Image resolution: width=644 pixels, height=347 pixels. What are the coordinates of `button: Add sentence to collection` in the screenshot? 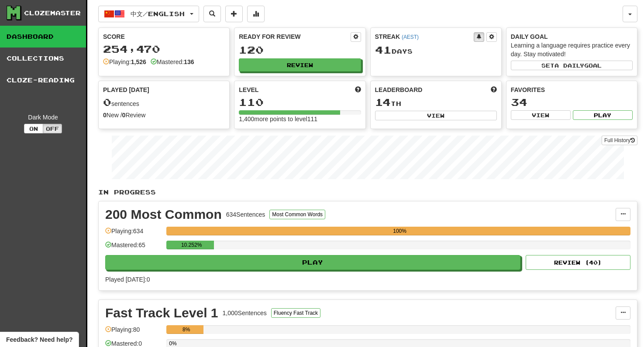 It's located at (234, 14).